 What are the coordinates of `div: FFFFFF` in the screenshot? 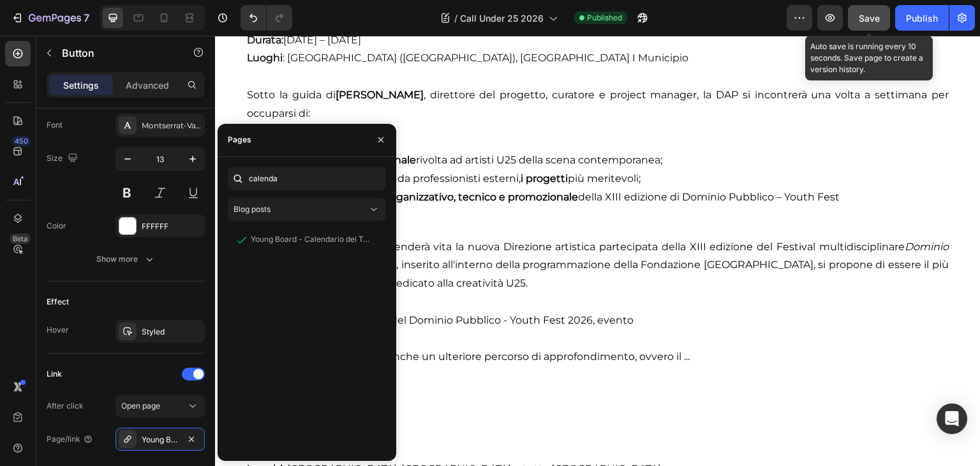 It's located at (172, 226).